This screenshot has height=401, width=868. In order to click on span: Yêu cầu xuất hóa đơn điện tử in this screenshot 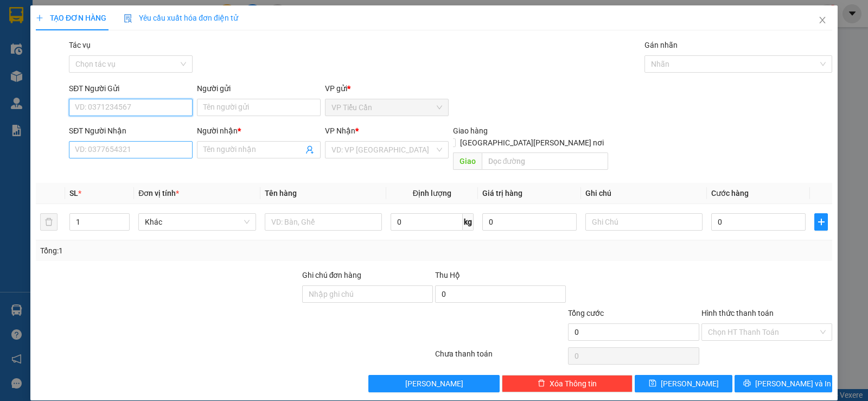, I will do `click(181, 18)`.